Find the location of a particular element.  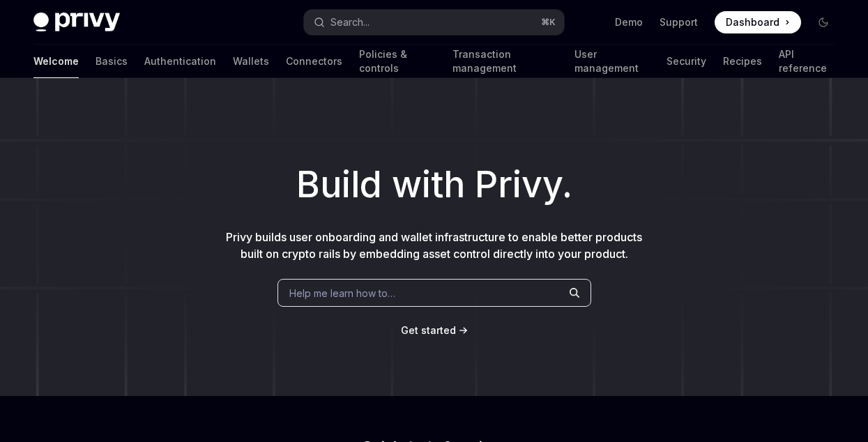

a: Recipes is located at coordinates (743, 61).